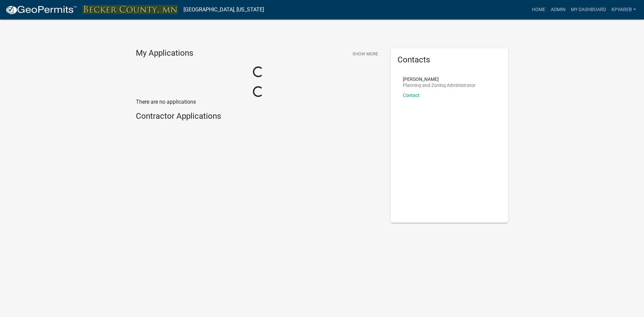 The height and width of the screenshot is (317, 644). Describe the element at coordinates (259, 102) in the screenshot. I see `p: There are no applications` at that location.